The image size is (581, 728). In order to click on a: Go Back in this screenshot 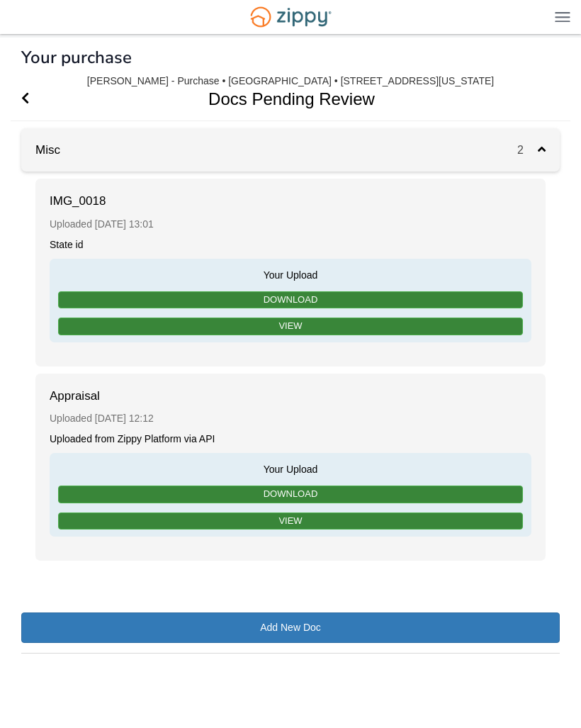, I will do `click(25, 98)`.